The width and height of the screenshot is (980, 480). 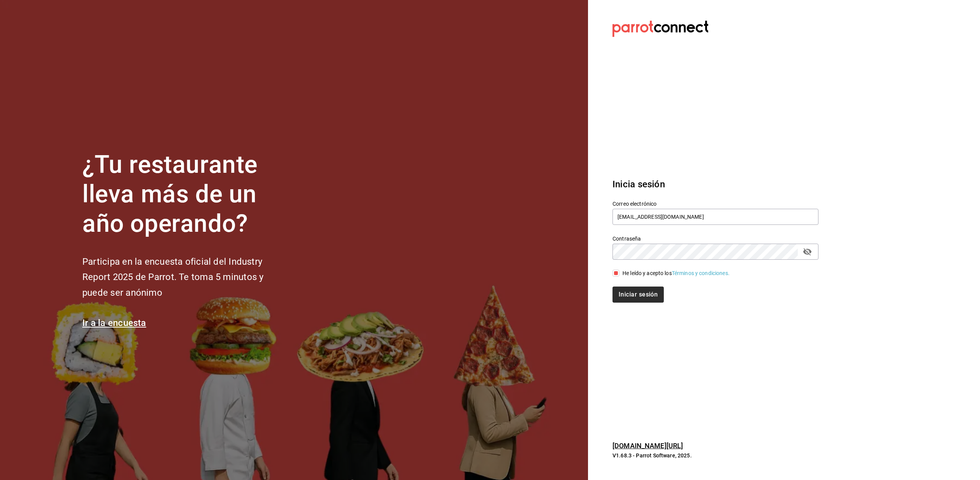 I want to click on button: Iniciar sesión, so click(x=638, y=295).